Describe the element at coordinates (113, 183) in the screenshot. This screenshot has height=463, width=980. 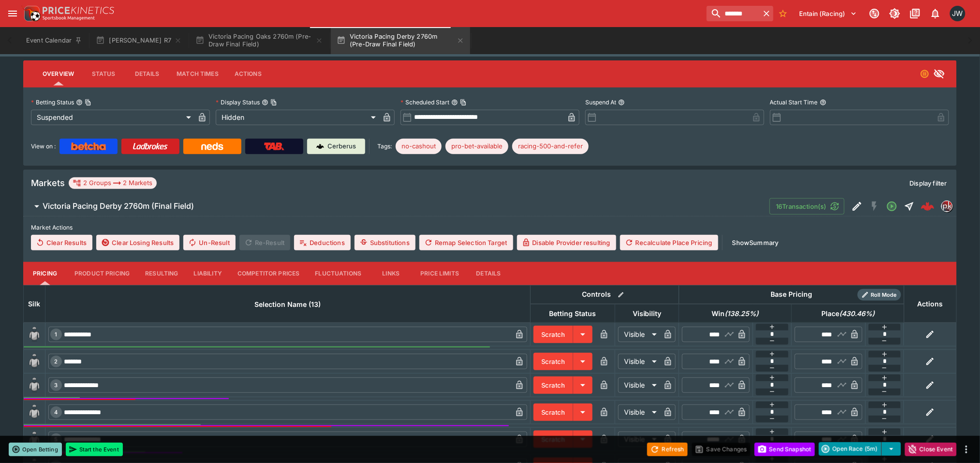
I see `div: 2 Groups 2 Markets` at that location.